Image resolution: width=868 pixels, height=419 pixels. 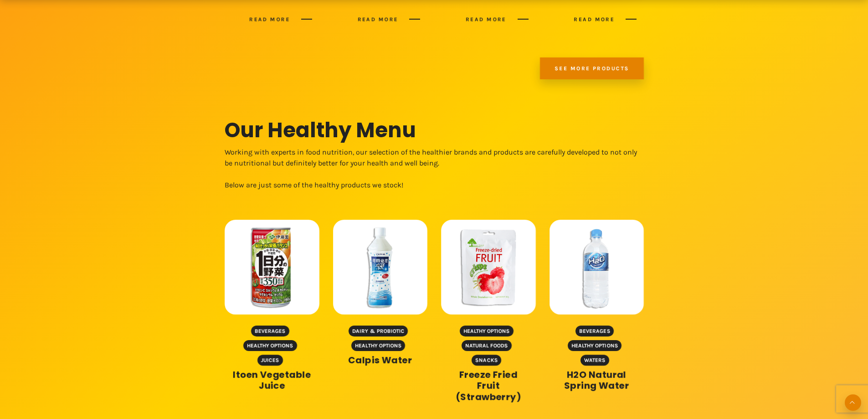 I want to click on img: 0044_itoen-ichinichibunyasai-300x300.png, so click(x=272, y=267).